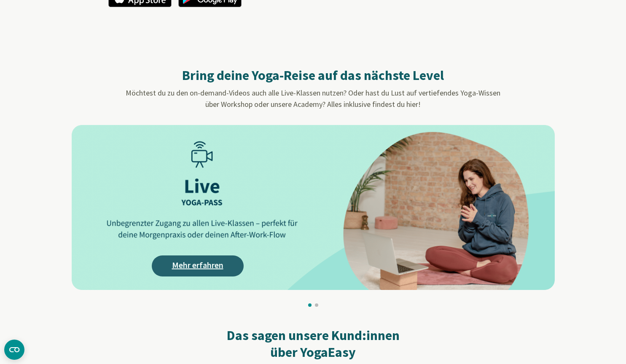 This screenshot has height=364, width=626. What do you see at coordinates (313, 98) in the screenshot?
I see `p: Möchtest du zu den on-demand-Videos auch alle Live-Klassen nutzen? Oder hast du Lust auf vertiefe...` at bounding box center [313, 98].